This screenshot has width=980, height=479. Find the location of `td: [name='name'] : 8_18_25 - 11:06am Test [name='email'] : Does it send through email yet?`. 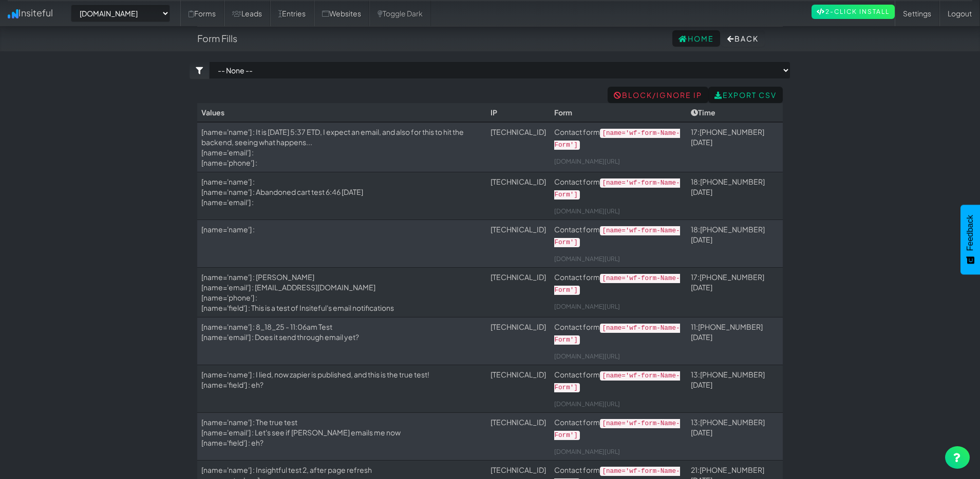

td: [name='name'] : 8_18_25 - 11:06am Test [name='email'] : Does it send through email yet? is located at coordinates (342, 340).